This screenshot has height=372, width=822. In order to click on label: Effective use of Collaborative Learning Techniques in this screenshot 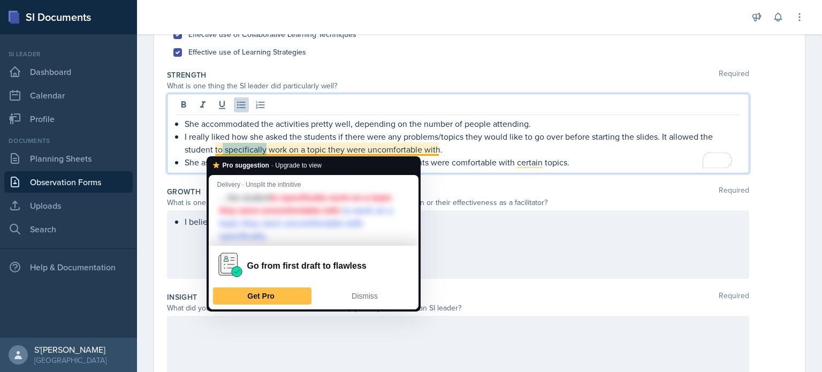, I will do `click(272, 34)`.